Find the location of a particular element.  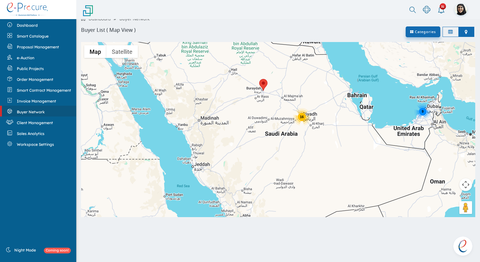

img: nighmode is located at coordinates (9, 249).